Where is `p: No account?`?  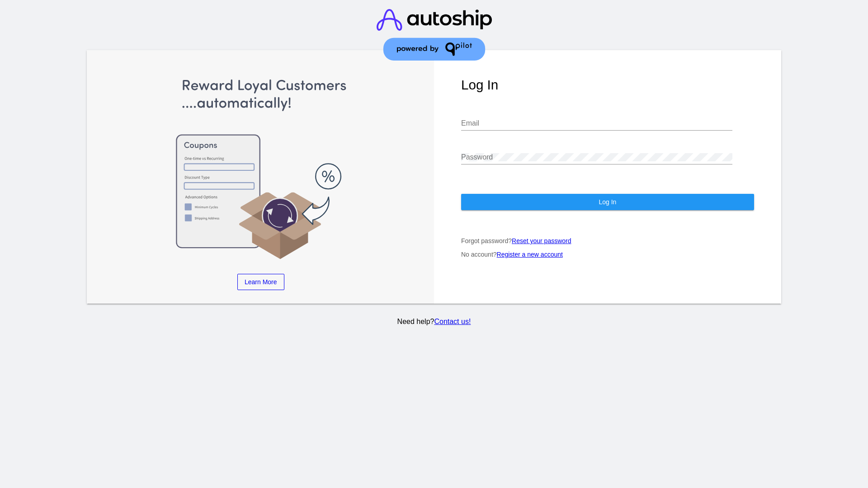
p: No account? is located at coordinates (608, 254).